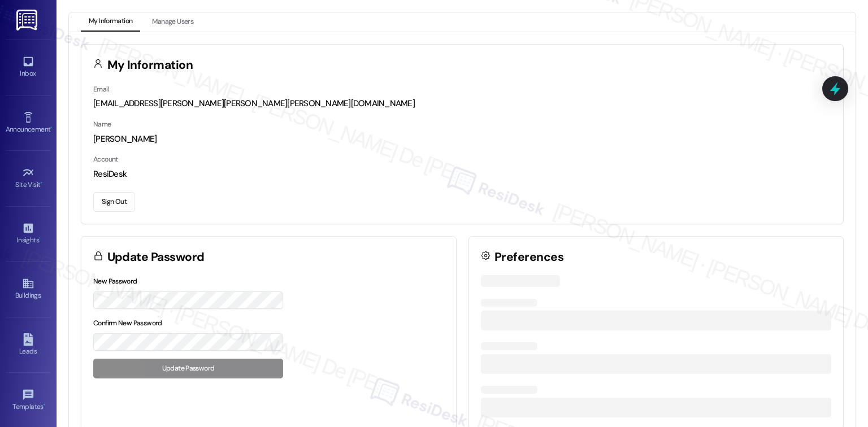 This screenshot has height=427, width=868. Describe the element at coordinates (103, 124) in the screenshot. I see `label: Name` at that location.